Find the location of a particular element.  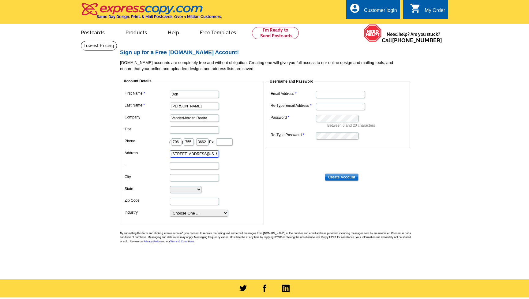

label: Address is located at coordinates (147, 153).